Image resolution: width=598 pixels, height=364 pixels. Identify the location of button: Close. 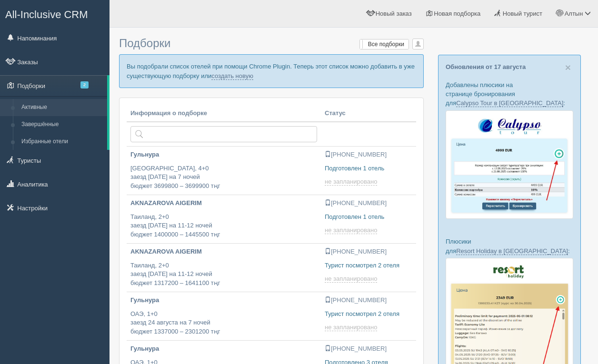
(568, 67).